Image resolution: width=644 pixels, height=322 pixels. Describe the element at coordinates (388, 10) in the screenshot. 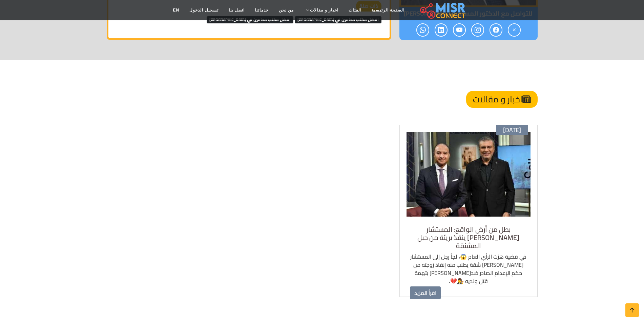

I see `a: الصفحة الرئيسية` at that location.